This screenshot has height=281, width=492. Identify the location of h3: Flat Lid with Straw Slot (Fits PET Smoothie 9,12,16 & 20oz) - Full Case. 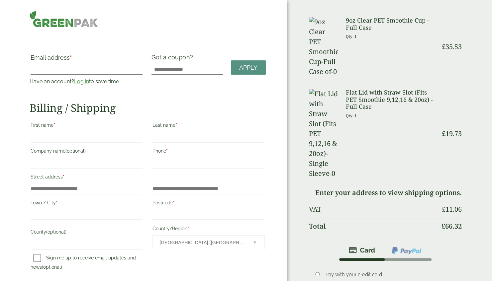
(391, 100).